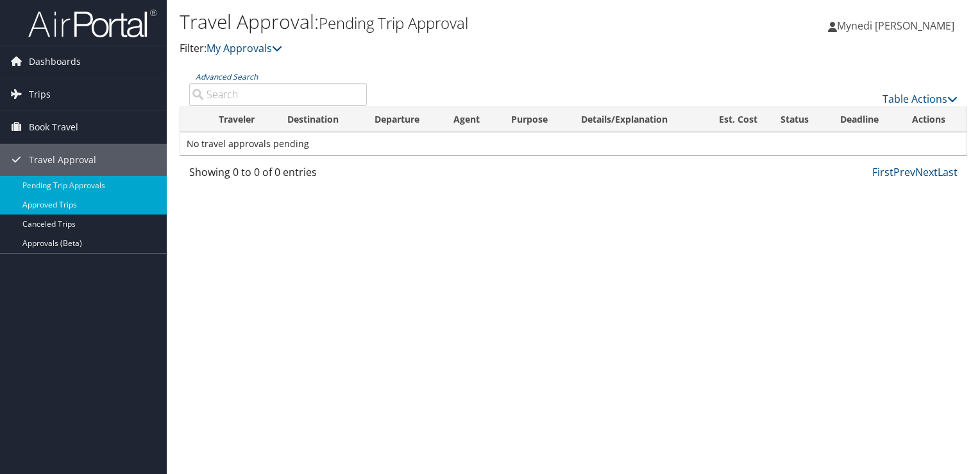 This screenshot has height=474, width=980. I want to click on th: Destination: activate to sort column ascending, so click(318, 120).